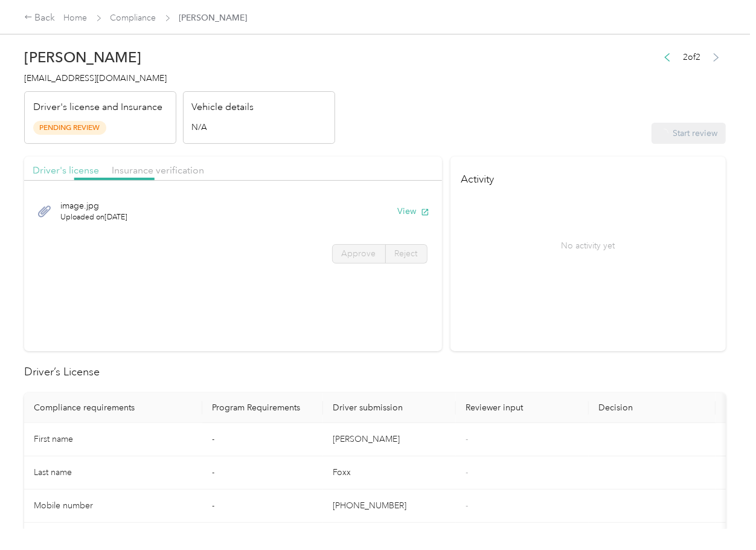  What do you see at coordinates (588, 175) in the screenshot?
I see `h4: Activity` at bounding box center [588, 175].